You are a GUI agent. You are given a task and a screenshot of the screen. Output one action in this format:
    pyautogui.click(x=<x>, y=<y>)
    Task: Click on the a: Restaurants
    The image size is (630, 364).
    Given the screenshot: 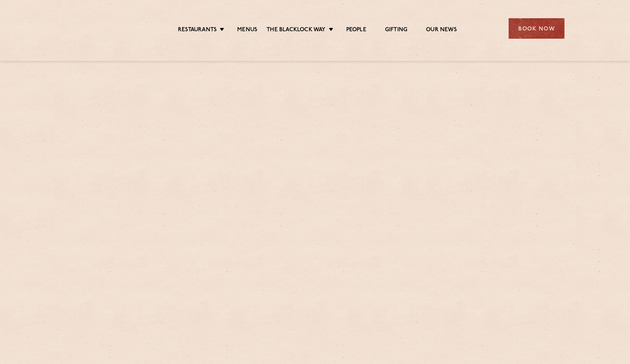 What is the action you would take?
    pyautogui.click(x=197, y=31)
    